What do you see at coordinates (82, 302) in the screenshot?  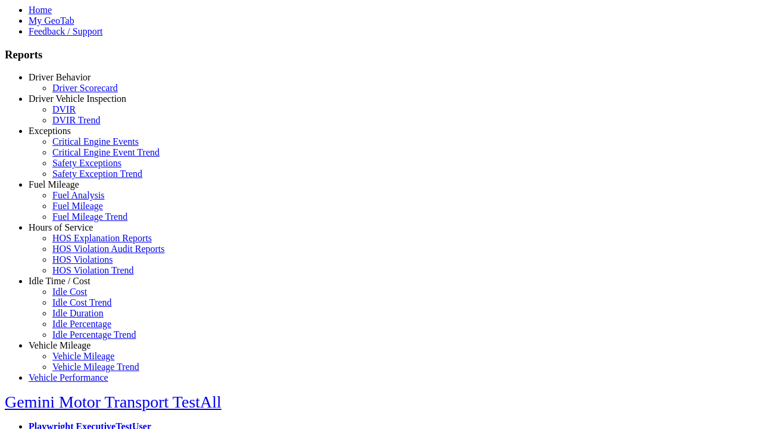 I see `a: Idle Cost Trend` at bounding box center [82, 302].